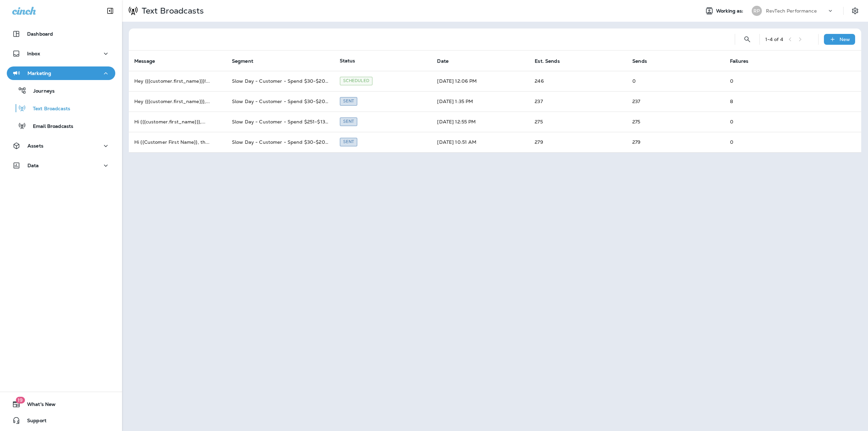 This screenshot has width=868, height=431. I want to click on span: Support, so click(34, 422).